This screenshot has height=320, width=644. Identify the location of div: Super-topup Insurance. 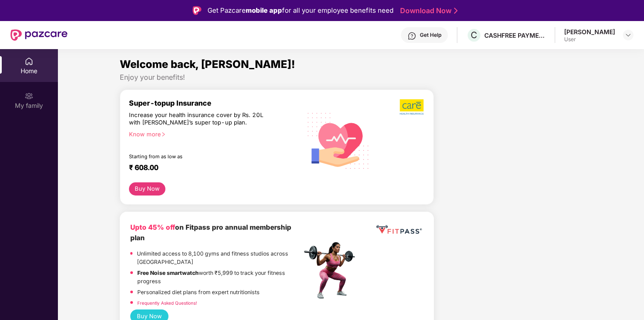
(215, 103).